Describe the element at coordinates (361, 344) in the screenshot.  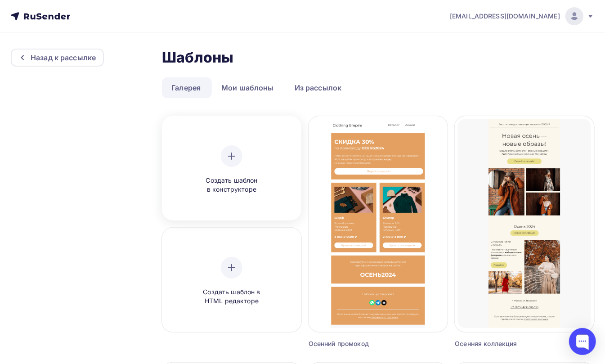
I see `div: Осенний промокод` at that location.